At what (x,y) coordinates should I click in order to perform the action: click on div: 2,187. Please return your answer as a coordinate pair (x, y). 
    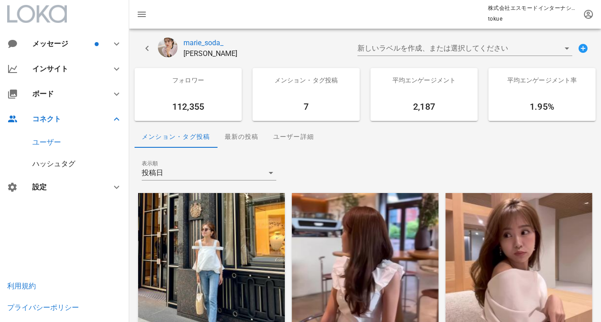
    Looking at the image, I should click on (424, 107).